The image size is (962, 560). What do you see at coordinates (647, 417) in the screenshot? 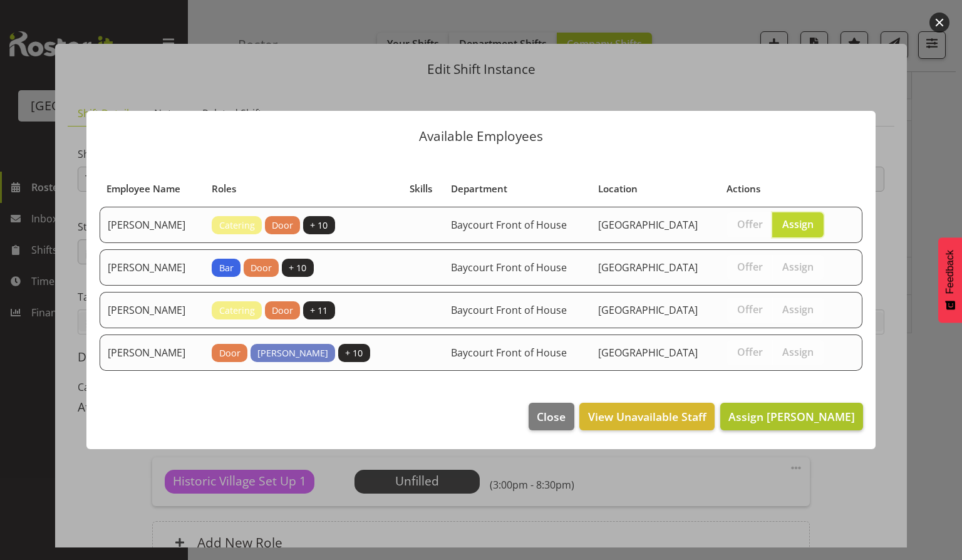
I see `button: View Unavailable Staff` at bounding box center [647, 417].